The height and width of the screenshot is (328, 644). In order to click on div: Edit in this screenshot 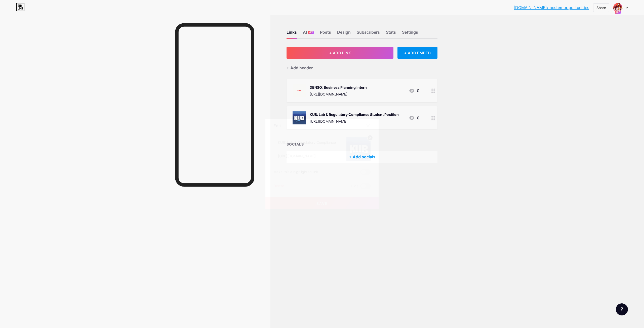, I will do `click(277, 126)`.